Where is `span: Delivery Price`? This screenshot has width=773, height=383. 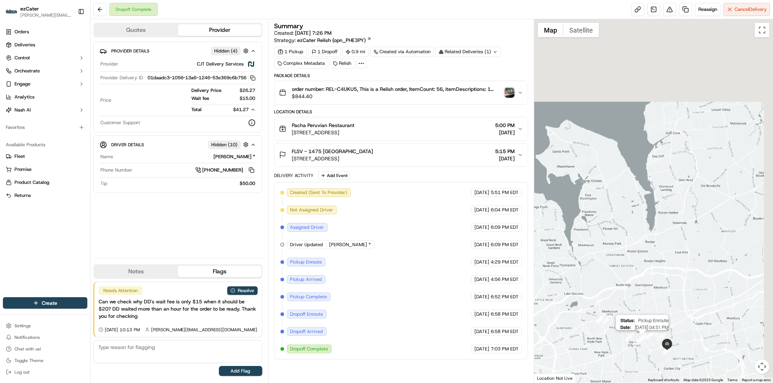 span: Delivery Price is located at coordinates (211, 91).